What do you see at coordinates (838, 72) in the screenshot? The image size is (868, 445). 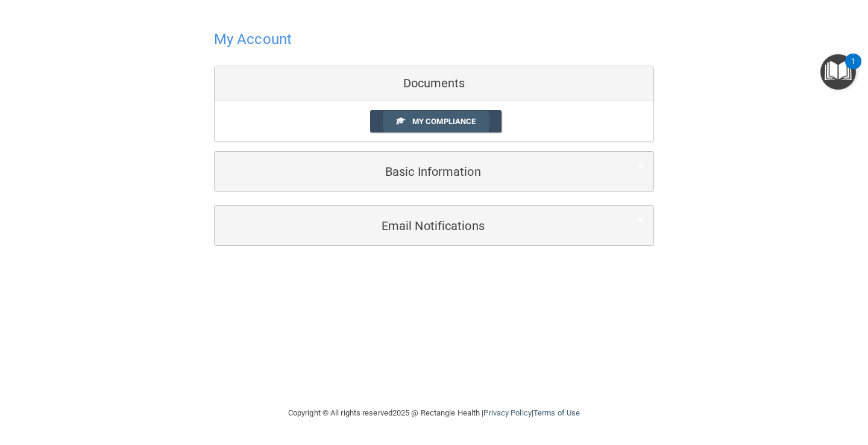 I see `button: Open Resource Center, 1 new notification` at bounding box center [838, 72].